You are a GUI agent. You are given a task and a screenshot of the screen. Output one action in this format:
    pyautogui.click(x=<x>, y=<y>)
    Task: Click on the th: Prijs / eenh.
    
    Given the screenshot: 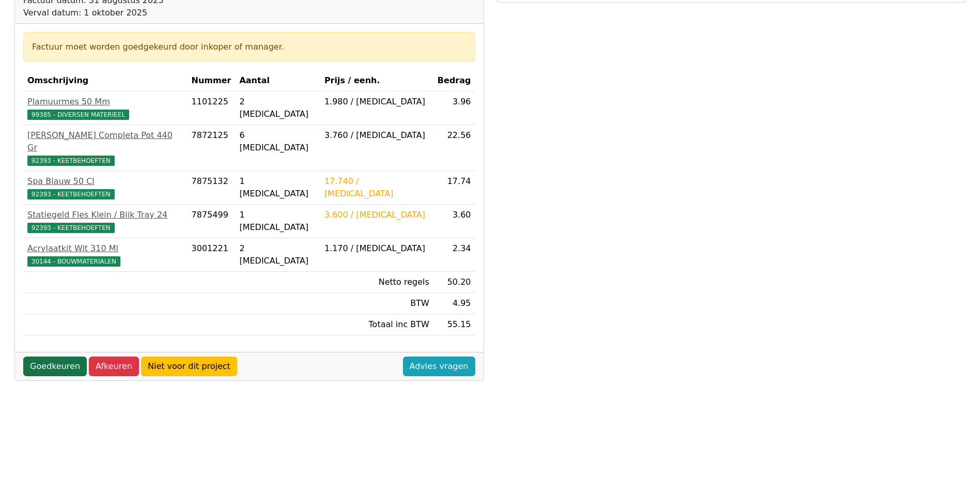 What is the action you would take?
    pyautogui.click(x=376, y=81)
    